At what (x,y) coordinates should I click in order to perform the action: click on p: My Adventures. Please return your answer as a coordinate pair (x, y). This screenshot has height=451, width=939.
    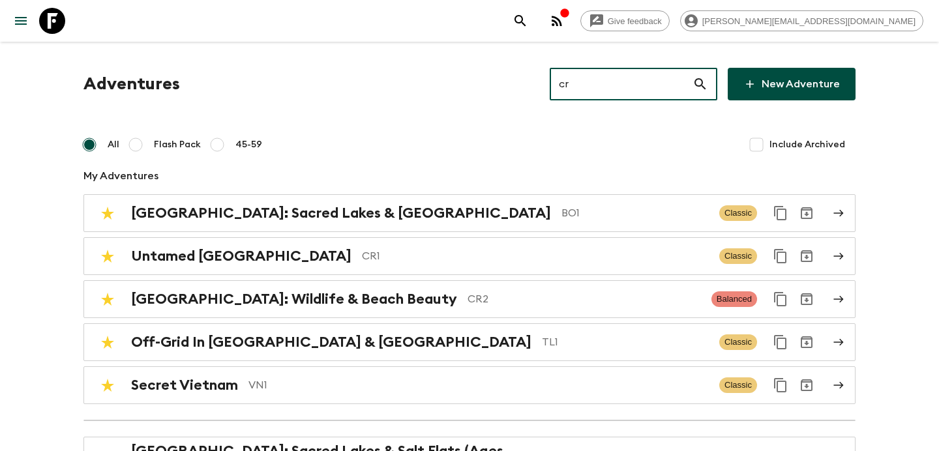
    Looking at the image, I should click on (469, 176).